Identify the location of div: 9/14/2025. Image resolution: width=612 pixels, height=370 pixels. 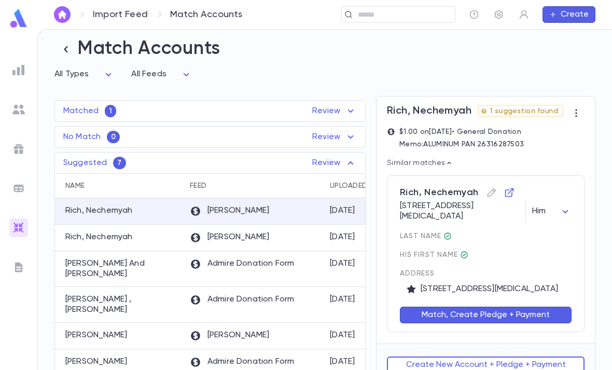
(342, 335).